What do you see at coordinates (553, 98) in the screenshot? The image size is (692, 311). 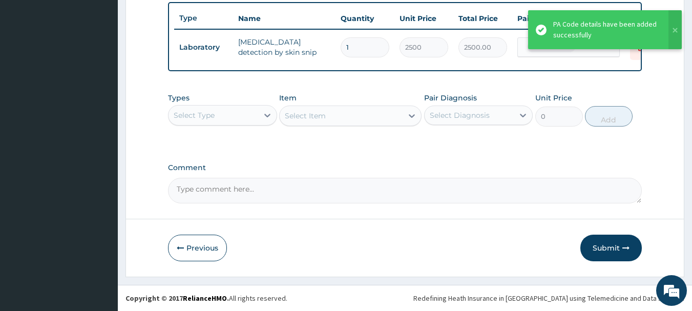 I see `label: Unit Price` at bounding box center [553, 98].